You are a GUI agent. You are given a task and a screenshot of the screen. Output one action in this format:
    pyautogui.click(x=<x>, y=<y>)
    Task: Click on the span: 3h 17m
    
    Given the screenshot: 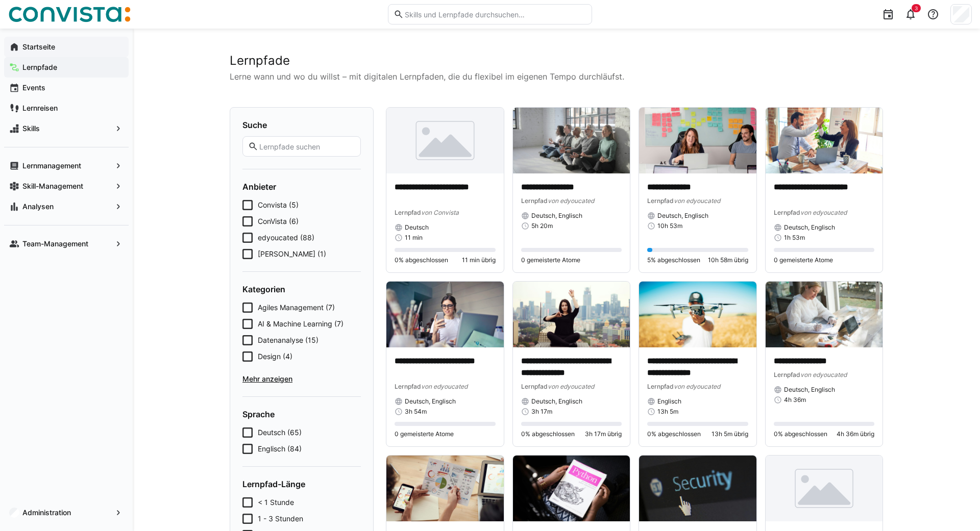 What is the action you would take?
    pyautogui.click(x=542, y=411)
    